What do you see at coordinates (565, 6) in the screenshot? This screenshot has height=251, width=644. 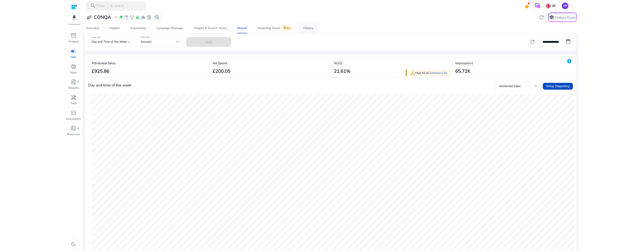 I see `p: JW` at bounding box center [565, 6].